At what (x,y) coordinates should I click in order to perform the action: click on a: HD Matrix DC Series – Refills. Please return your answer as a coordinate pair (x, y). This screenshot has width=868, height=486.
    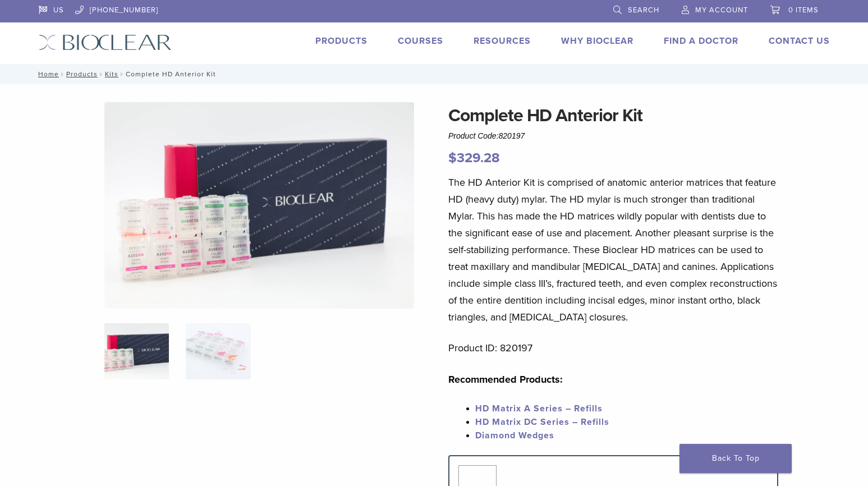
    Looking at the image, I should click on (542, 422).